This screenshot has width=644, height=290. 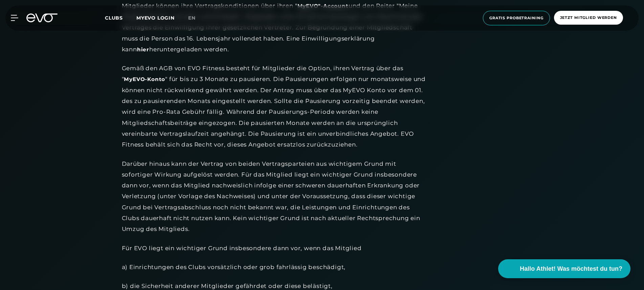 I want to click on a: en, so click(x=196, y=18).